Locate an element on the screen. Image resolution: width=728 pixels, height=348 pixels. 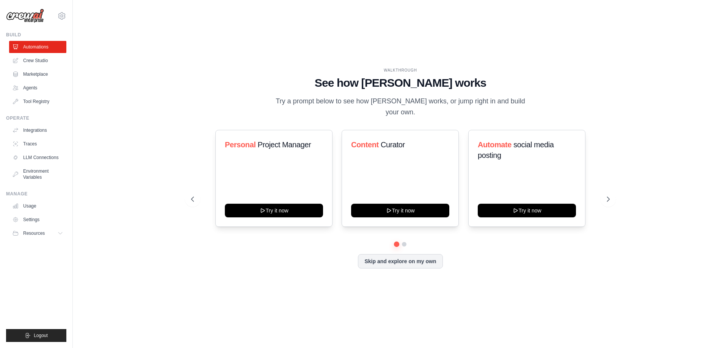
a: LLM Connections is located at coordinates (38, 158).